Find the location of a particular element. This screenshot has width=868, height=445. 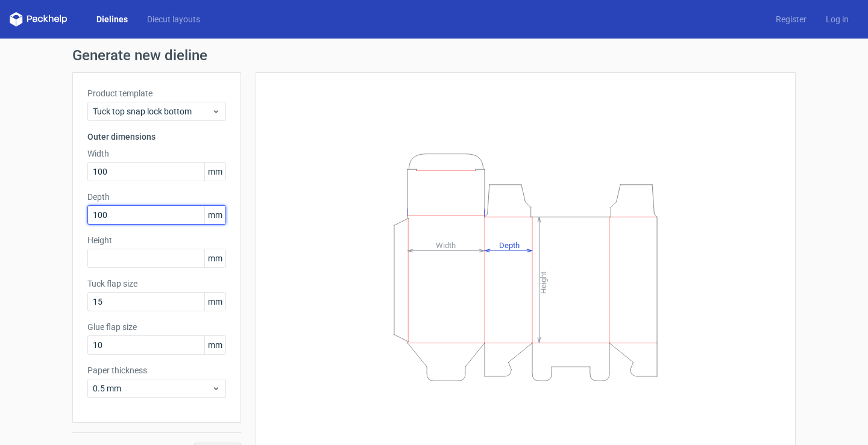

label: Height is located at coordinates (157, 241).